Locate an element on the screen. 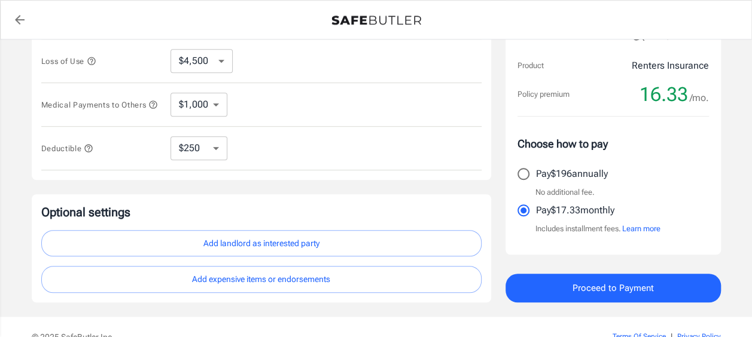 This screenshot has height=337, width=752. p: Product is located at coordinates (531, 66).